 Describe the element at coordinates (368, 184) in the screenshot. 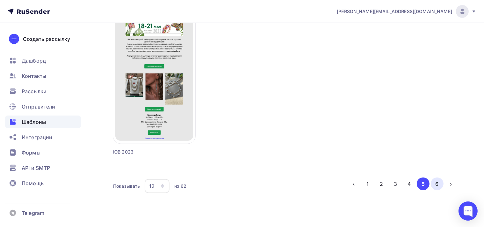

I see `button: Go to page 1` at that location.